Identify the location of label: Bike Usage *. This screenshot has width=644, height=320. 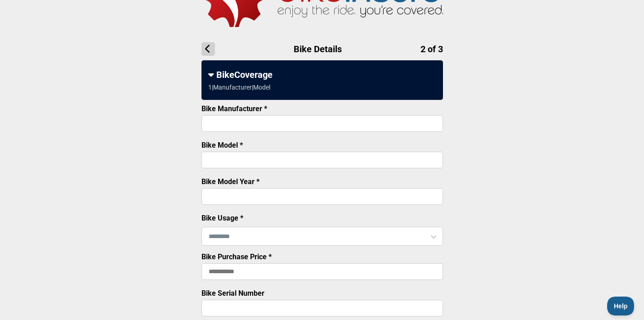
(222, 218).